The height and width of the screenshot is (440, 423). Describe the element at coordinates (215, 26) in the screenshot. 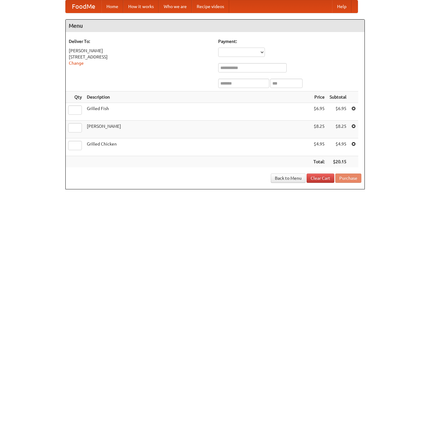

I see `h4: Menu` at that location.